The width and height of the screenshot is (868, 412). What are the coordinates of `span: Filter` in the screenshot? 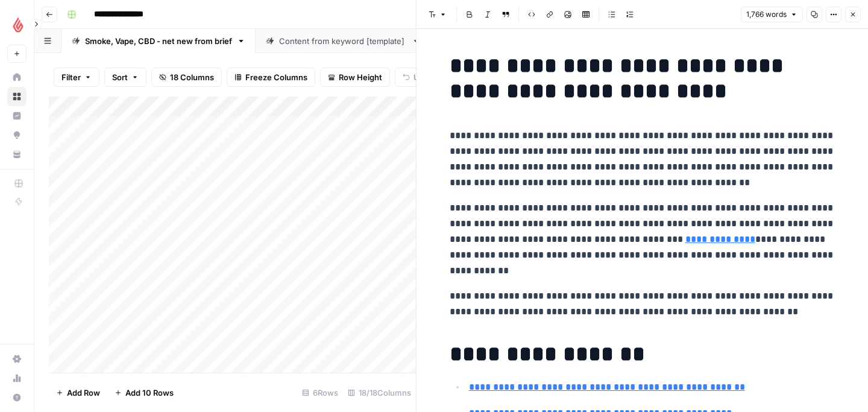 It's located at (71, 77).